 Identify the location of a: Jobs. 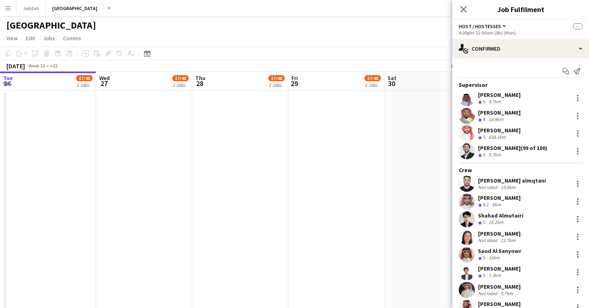
(49, 38).